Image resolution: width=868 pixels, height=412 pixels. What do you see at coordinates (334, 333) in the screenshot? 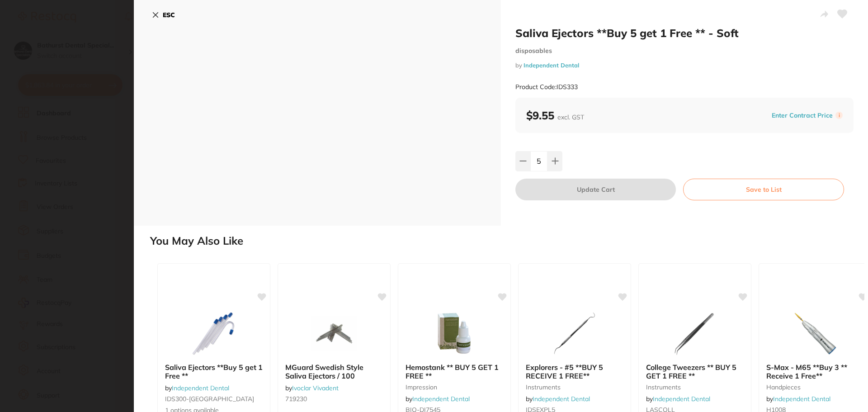
I see `img: MGuard Swedish Style Saliva Ejectors / 100` at bounding box center [334, 333].